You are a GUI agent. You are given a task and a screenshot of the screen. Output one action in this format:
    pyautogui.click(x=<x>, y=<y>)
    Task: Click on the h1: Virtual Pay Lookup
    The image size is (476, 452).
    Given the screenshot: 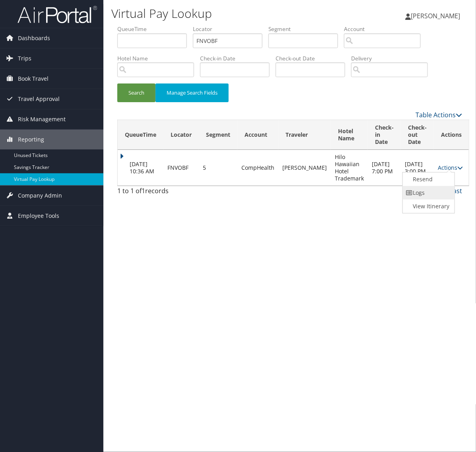 What is the action you would take?
    pyautogui.click(x=230, y=14)
    